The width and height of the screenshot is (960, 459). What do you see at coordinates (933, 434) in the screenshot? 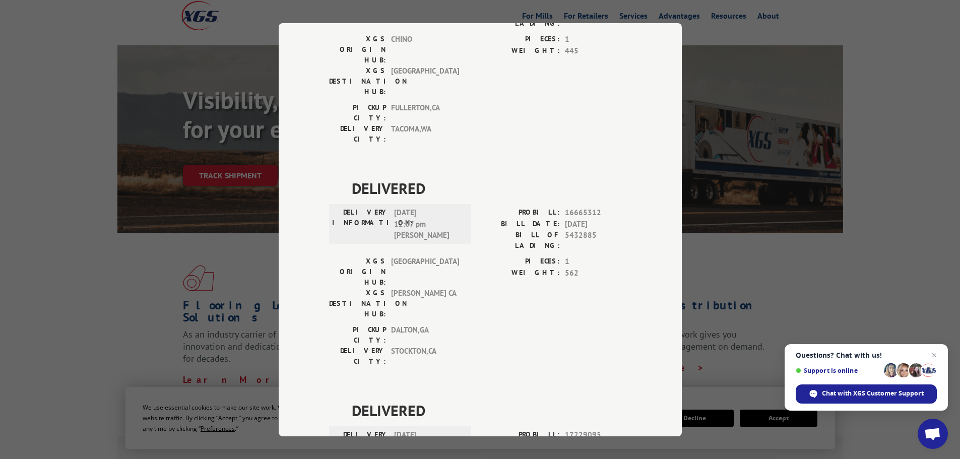
I see `div: Open chat` at bounding box center [933, 434].